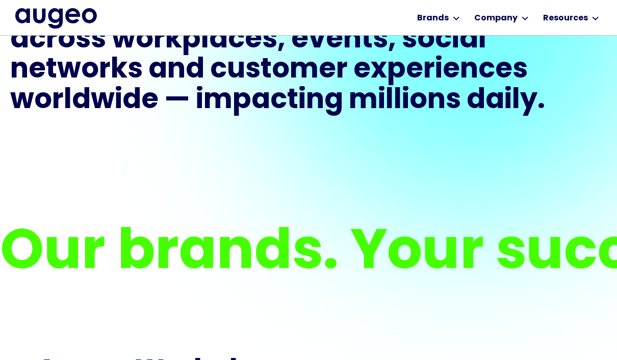  What do you see at coordinates (56, 19) in the screenshot?
I see `a: home` at bounding box center [56, 19].